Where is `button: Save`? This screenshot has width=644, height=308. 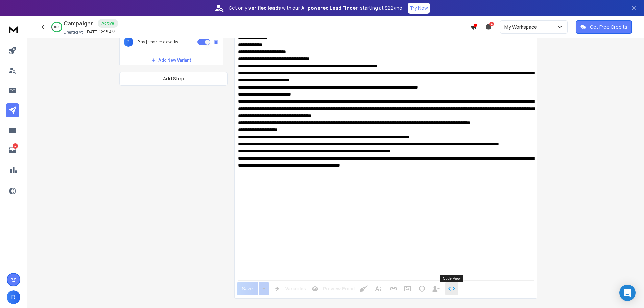
button: Save is located at coordinates (248, 289).